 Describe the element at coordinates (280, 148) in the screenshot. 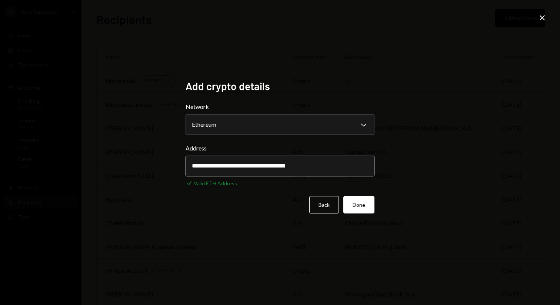

I see `label: Address` at that location.